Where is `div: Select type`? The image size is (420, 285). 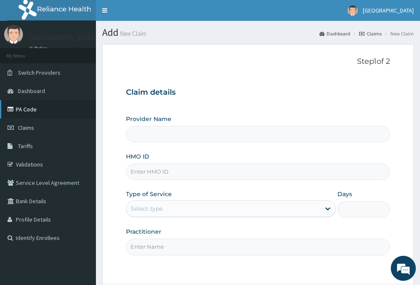 div: Select type is located at coordinates (147, 209).